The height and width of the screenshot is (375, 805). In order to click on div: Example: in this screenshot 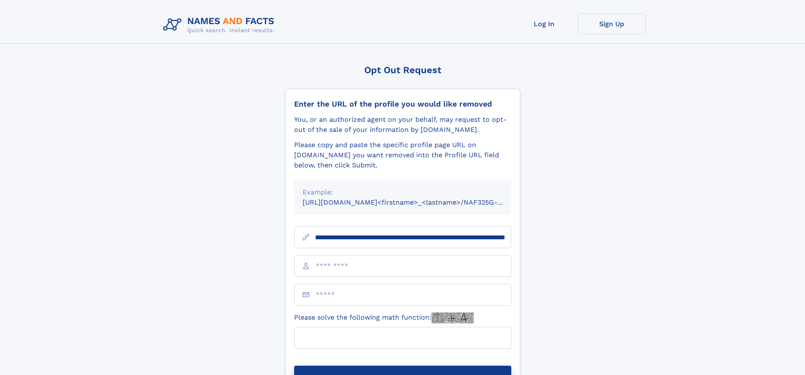, I will do `click(402, 192)`.